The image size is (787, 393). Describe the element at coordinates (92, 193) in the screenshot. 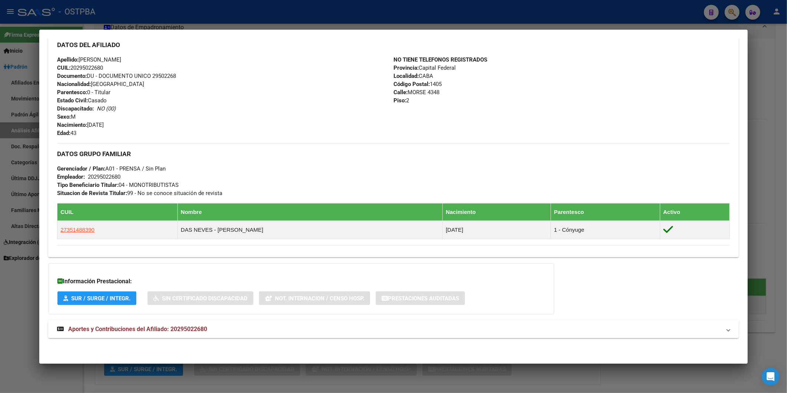

I see `strong: Situacion de Revista Titular:` at that location.